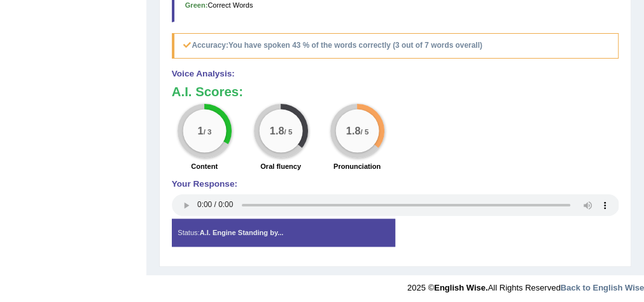  I want to click on strong: Back to English Wise, so click(602, 287).